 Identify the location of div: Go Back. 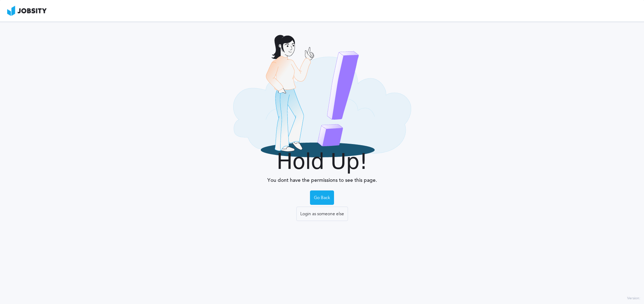
(322, 198).